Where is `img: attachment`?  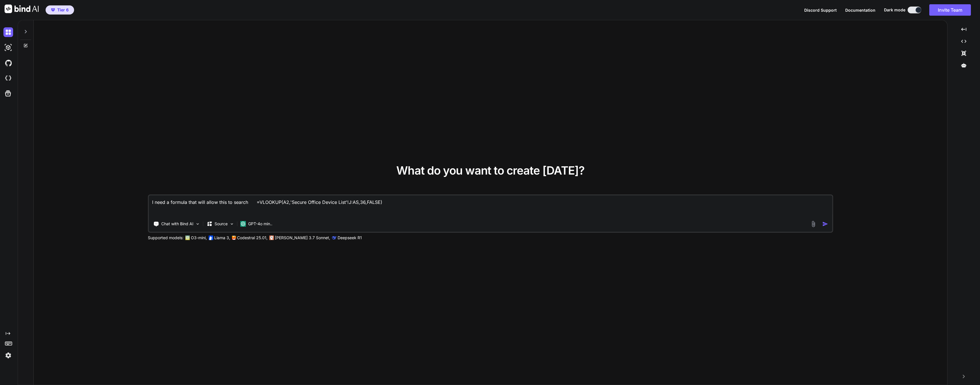
img: attachment is located at coordinates (813, 223).